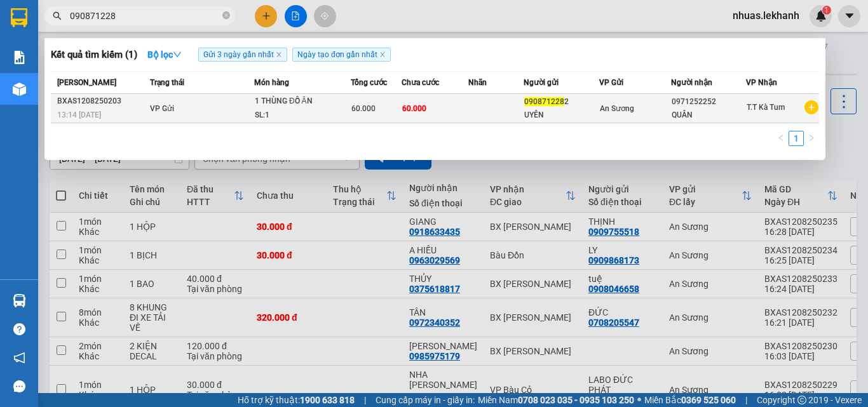 The image size is (868, 407). What do you see at coordinates (541, 83) in the screenshot?
I see `span: Người gửi` at bounding box center [541, 83].